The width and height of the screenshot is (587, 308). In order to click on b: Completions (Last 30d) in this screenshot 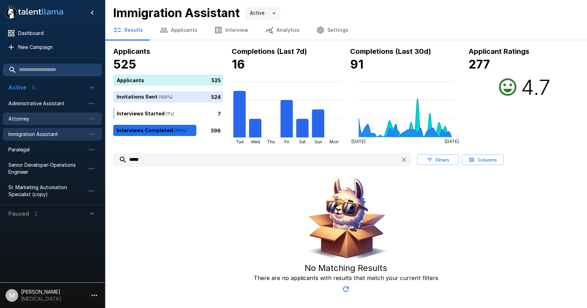, I will do `click(391, 51)`.